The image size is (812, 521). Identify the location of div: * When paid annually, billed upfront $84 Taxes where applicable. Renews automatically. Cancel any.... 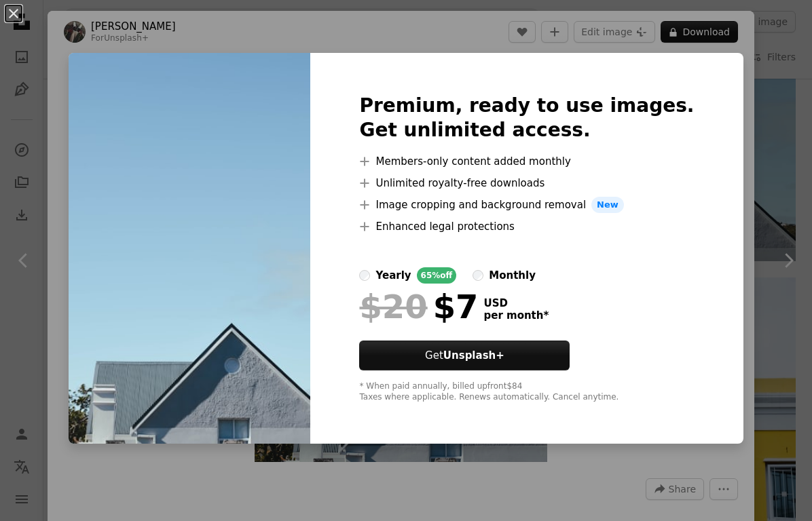
(526, 393).